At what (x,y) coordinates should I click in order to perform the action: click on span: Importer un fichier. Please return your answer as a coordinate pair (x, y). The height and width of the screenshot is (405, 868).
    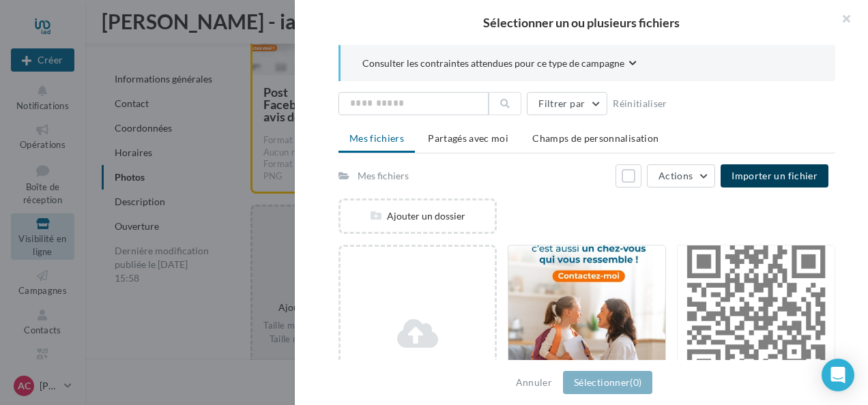
    Looking at the image, I should click on (775, 175).